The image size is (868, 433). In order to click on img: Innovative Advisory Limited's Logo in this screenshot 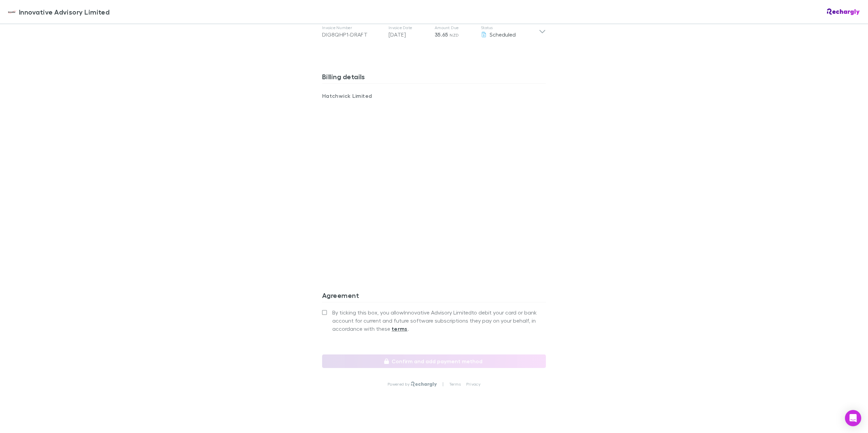, I will do `click(12, 12)`.